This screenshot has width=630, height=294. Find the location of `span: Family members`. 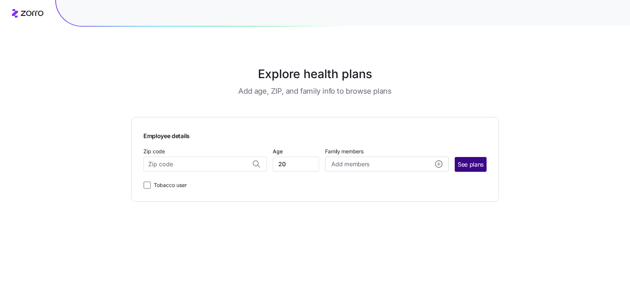

span: Family members is located at coordinates (387, 152).